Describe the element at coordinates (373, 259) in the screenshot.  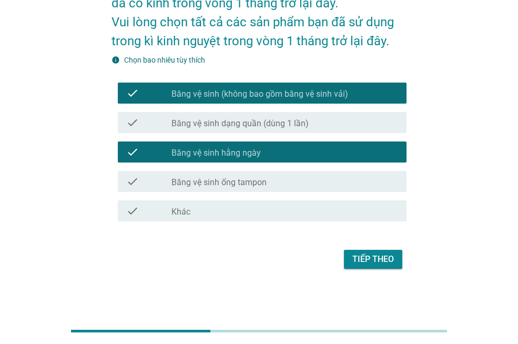
I see `button: Tiếp theo` at that location.